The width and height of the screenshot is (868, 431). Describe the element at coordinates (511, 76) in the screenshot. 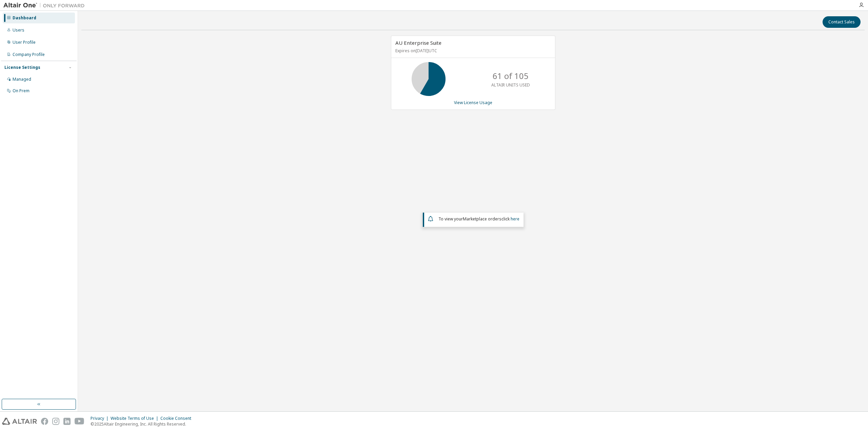

I see `p: 61 of 105` at that location.